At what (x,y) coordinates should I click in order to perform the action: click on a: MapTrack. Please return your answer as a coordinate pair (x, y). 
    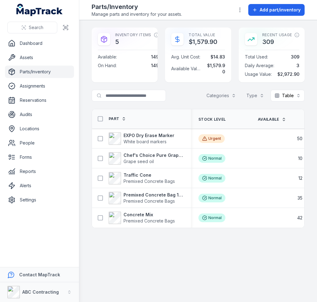
    Looking at the image, I should click on (40, 10).